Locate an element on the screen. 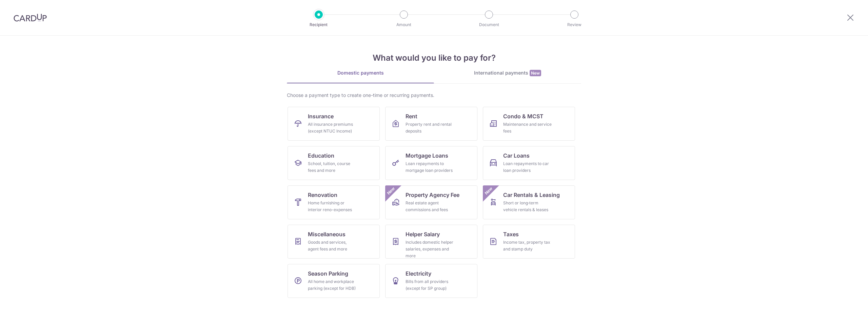 The width and height of the screenshot is (868, 323). div: Maintenance and service fees is located at coordinates (528, 128).